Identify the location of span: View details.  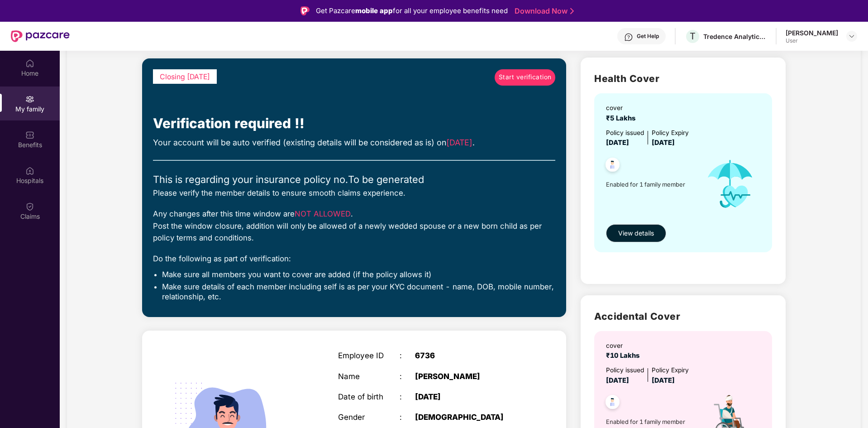
(636, 233).